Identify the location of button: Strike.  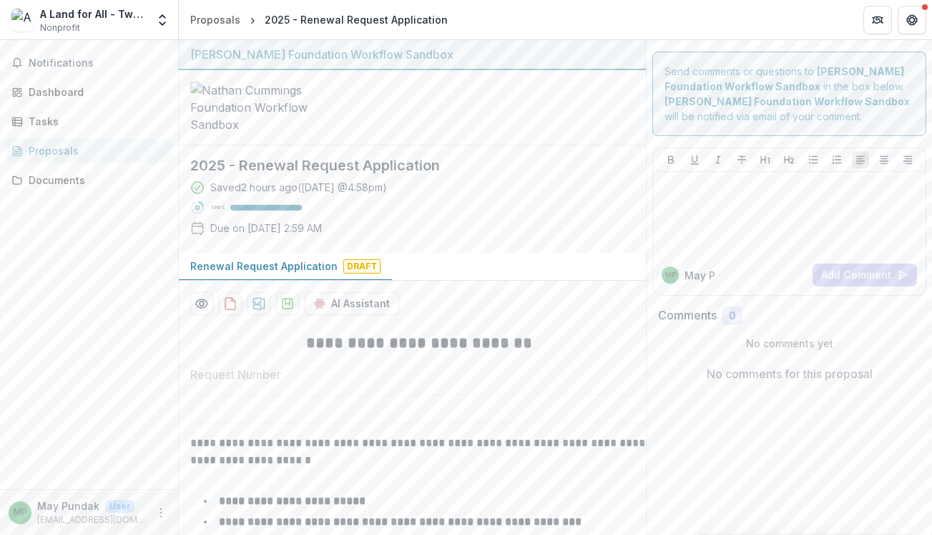
(742, 160).